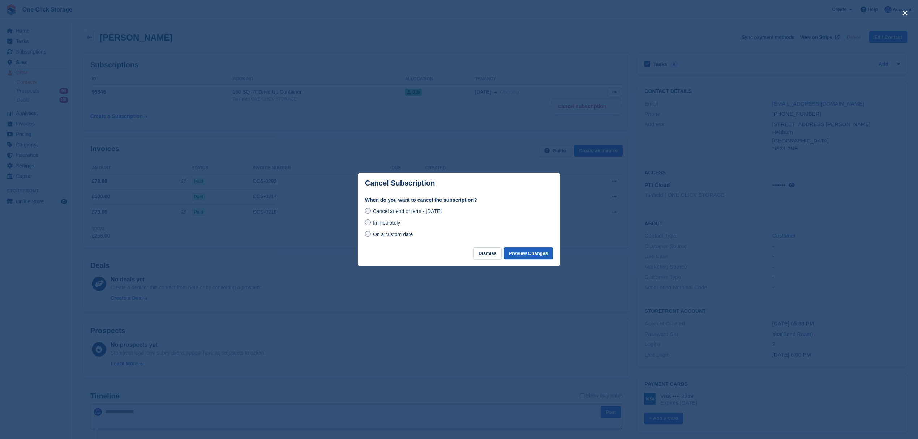 Image resolution: width=918 pixels, height=439 pixels. What do you see at coordinates (529, 253) in the screenshot?
I see `button: Preview Changes` at bounding box center [529, 253].